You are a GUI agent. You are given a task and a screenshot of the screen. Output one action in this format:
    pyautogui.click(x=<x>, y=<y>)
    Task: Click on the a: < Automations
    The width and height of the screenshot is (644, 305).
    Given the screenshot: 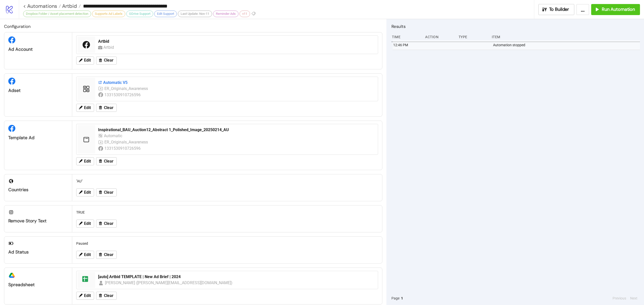 What is the action you would take?
    pyautogui.click(x=42, y=6)
    